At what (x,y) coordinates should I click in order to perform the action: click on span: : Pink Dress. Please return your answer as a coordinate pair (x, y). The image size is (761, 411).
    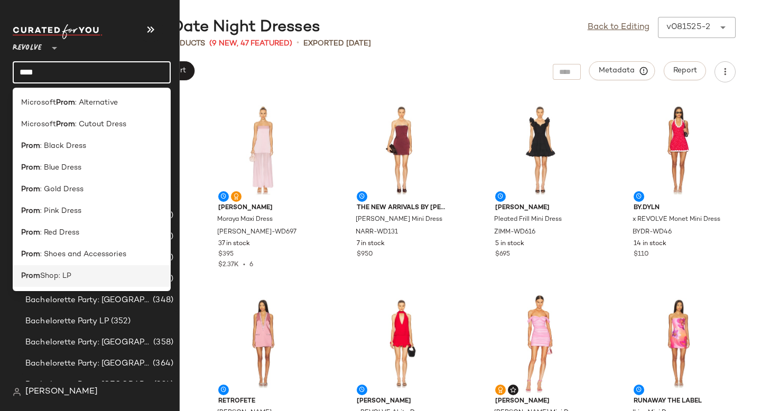
    Looking at the image, I should click on (61, 211).